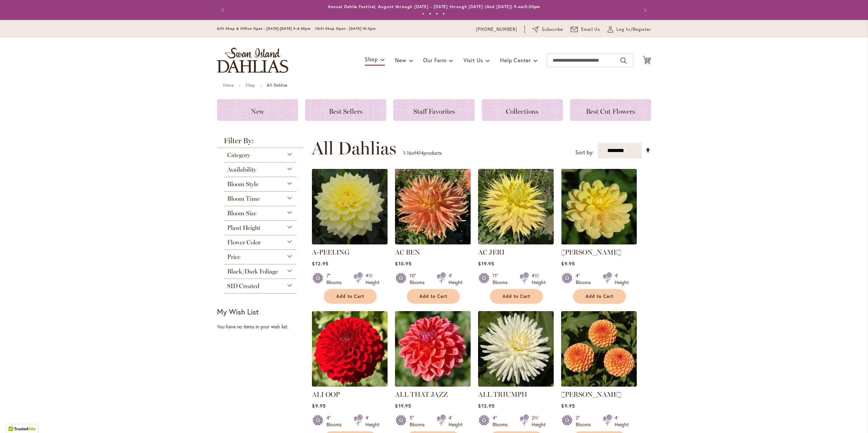 The height and width of the screenshot is (433, 868). I want to click on span: All Dahlias, so click(354, 148).